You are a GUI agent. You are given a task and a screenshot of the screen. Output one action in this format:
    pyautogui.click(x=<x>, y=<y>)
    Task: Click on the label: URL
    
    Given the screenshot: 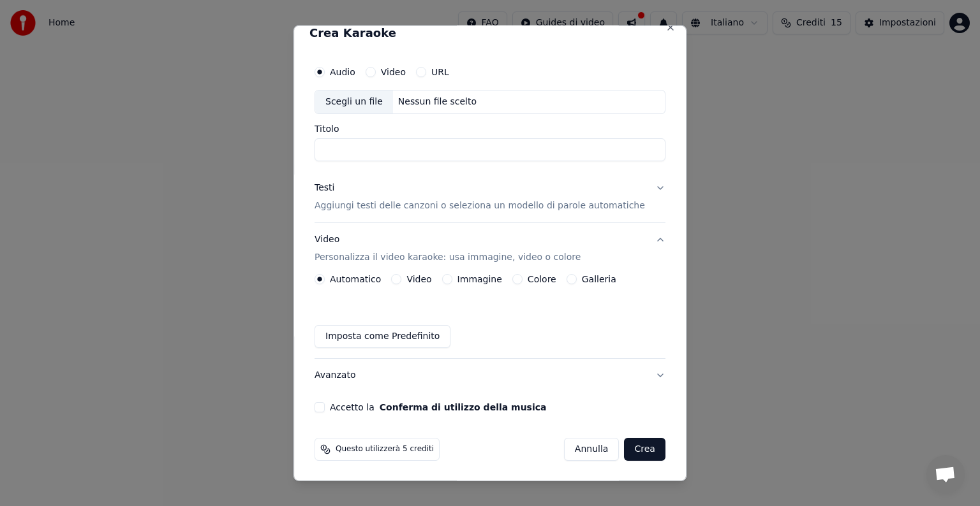 What is the action you would take?
    pyautogui.click(x=440, y=72)
    